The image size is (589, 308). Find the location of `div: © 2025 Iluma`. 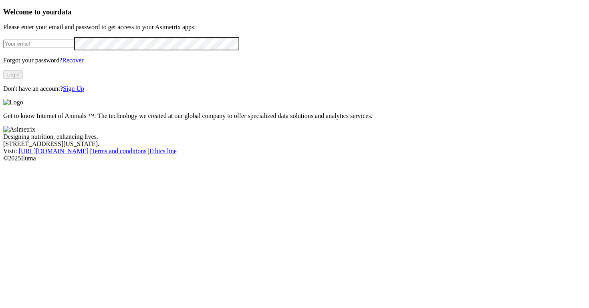

div: © 2025 Iluma is located at coordinates (294, 159).